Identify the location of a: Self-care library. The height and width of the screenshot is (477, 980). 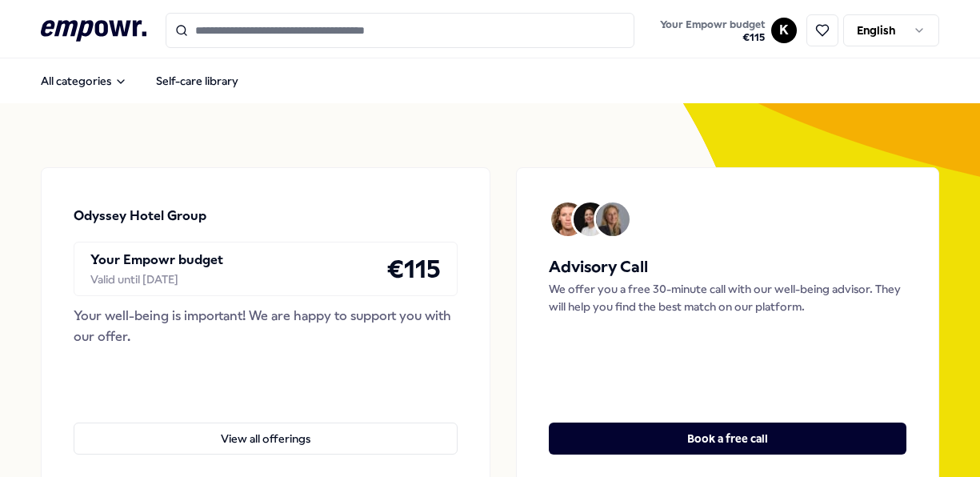
(197, 81).